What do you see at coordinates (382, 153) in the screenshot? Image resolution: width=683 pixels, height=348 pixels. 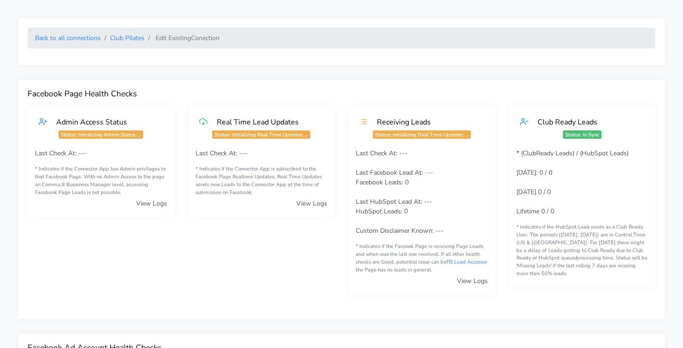 I see `span: Last Check At: ---` at bounding box center [382, 153].